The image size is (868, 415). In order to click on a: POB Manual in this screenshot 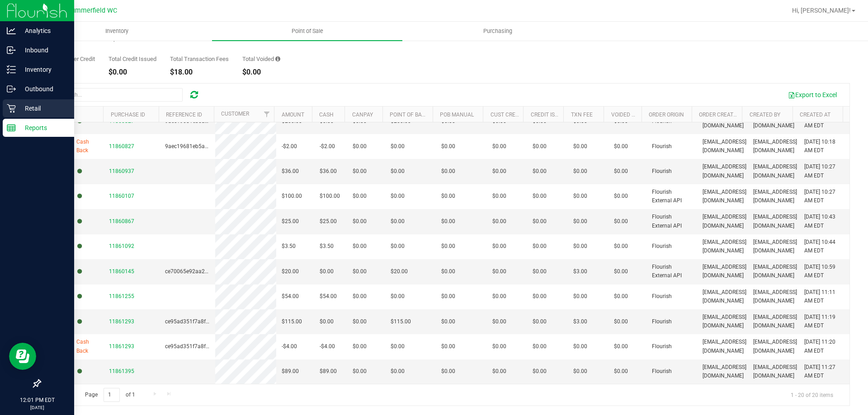, I will do `click(457, 114)`.